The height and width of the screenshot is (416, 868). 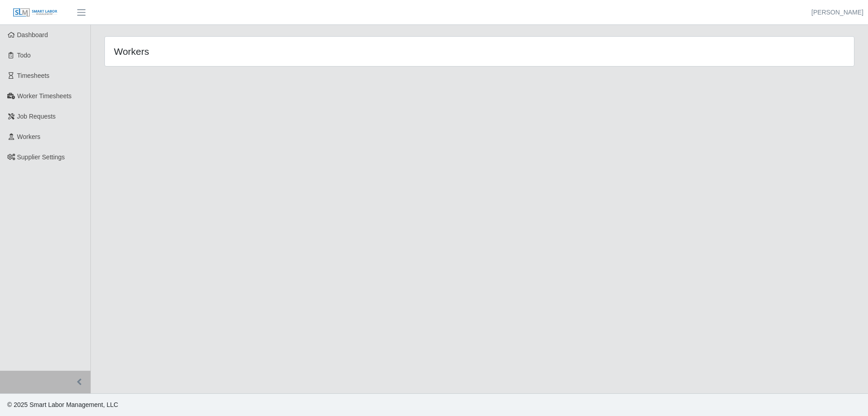 I want to click on span: © 2025 Smart Labor Management, LLC, so click(x=62, y=405).